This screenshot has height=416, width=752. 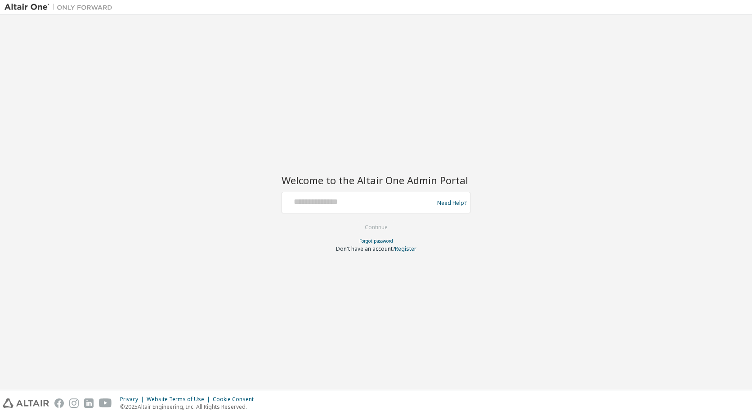 What do you see at coordinates (365, 248) in the screenshot?
I see `span: Don't have an account?` at bounding box center [365, 248].